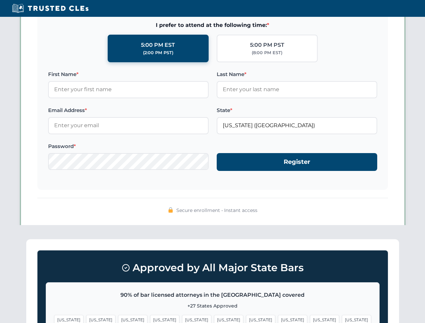  What do you see at coordinates (297, 110) in the screenshot?
I see `label: State` at bounding box center [297, 110].